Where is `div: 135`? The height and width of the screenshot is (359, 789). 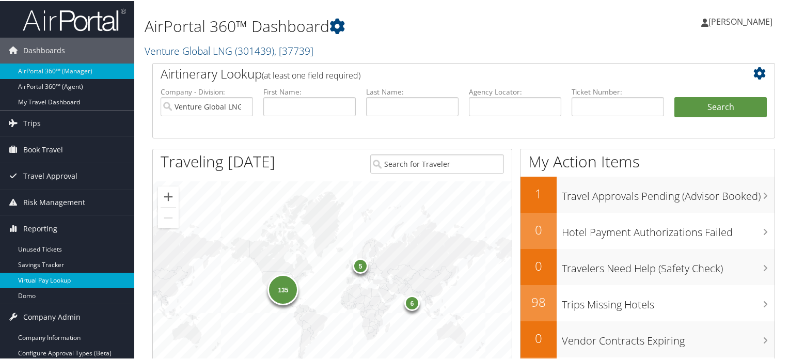 div: 135 is located at coordinates (283, 289).